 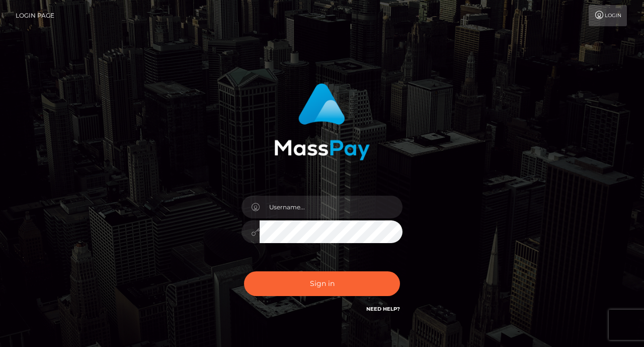 What do you see at coordinates (35, 16) in the screenshot?
I see `a: Login Page` at bounding box center [35, 16].